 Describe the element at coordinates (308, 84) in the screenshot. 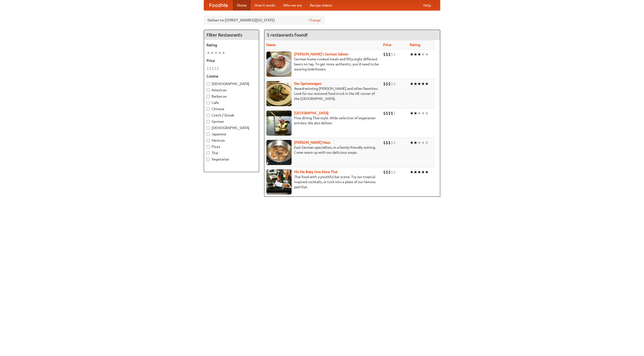

I see `a: Der Speisewagen` at that location.